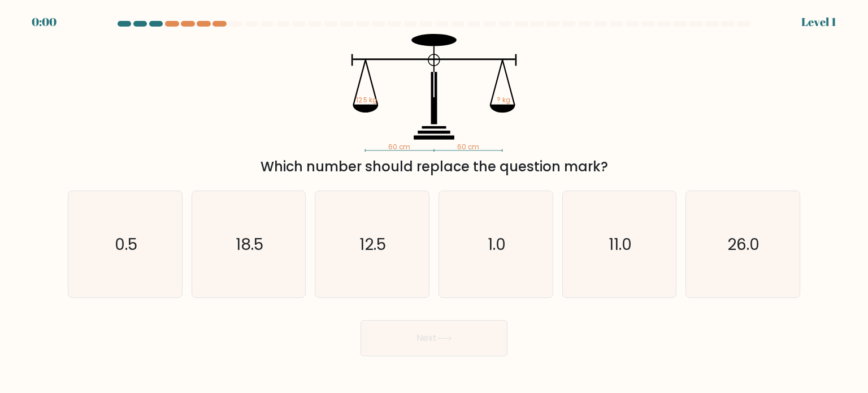 This screenshot has width=868, height=393. Describe the element at coordinates (819, 22) in the screenshot. I see `div: Level 1` at that location.